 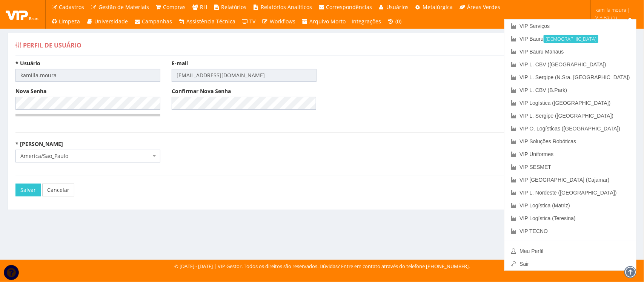 I want to click on a: TV, so click(x=248, y=21).